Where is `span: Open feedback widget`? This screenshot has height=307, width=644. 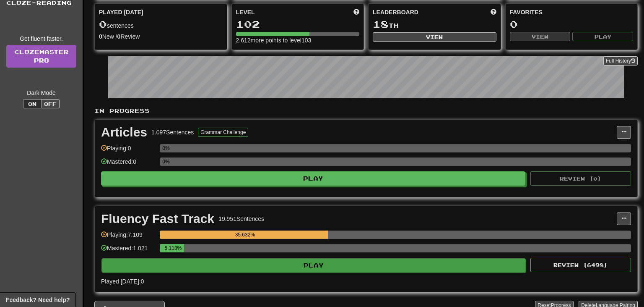
span: Open feedback widget is located at coordinates (38, 299).